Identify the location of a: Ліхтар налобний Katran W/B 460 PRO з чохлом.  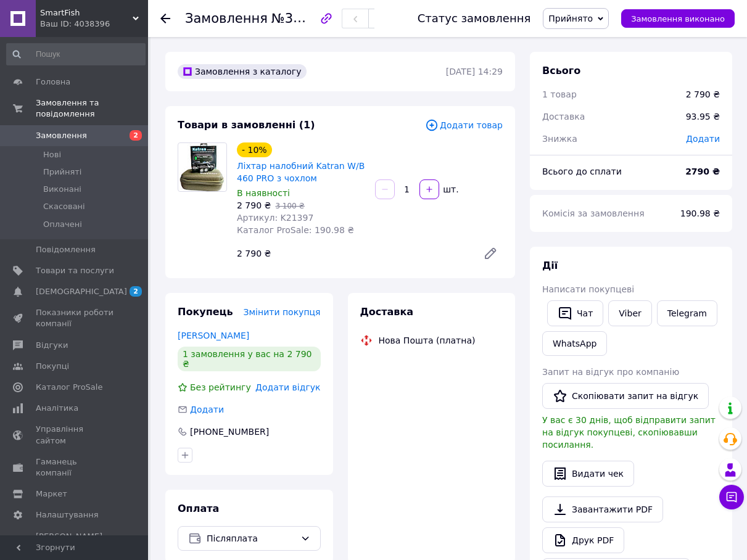
(300, 172).